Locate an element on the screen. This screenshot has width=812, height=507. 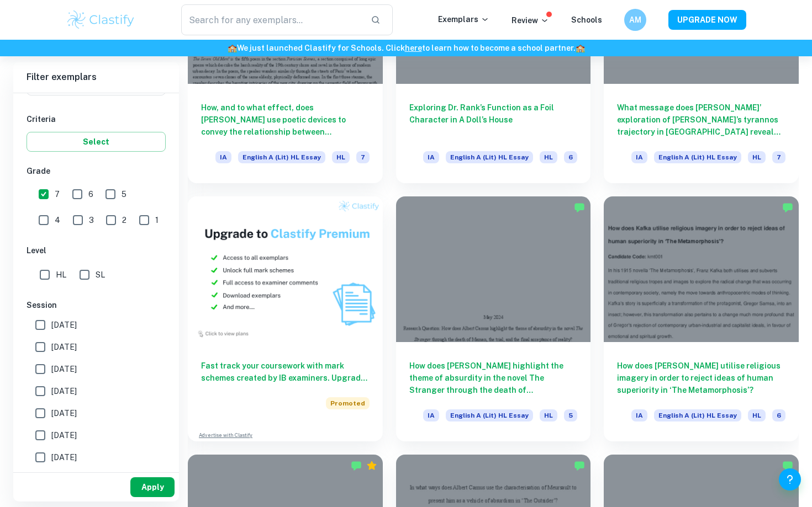
button: Apply is located at coordinates (152, 487).